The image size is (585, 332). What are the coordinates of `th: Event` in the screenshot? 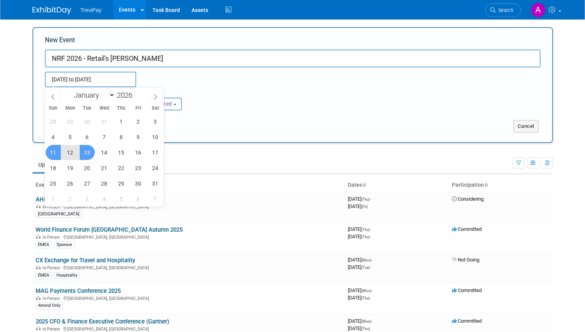 It's located at (189, 185).